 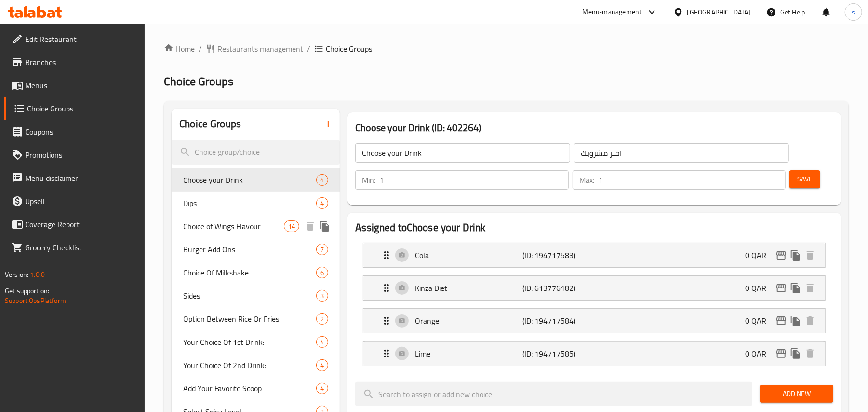 What do you see at coordinates (81, 155) in the screenshot?
I see `span: Promotions` at bounding box center [81, 155].